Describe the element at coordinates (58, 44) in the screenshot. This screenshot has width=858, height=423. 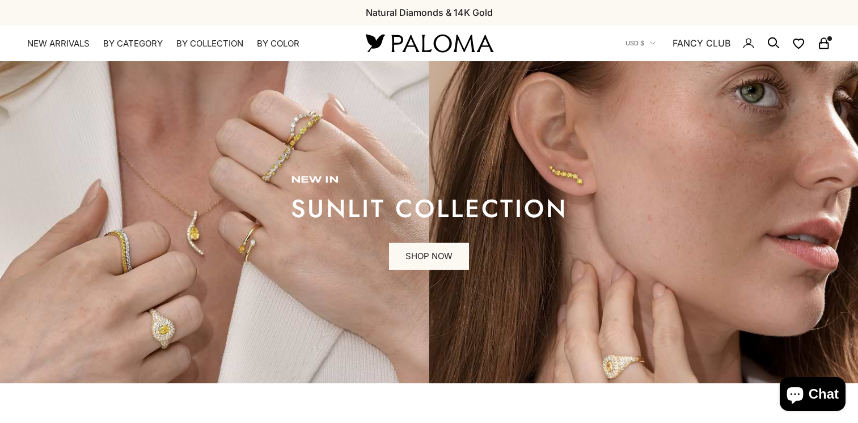
I see `a: NEW ARRIVALS` at that location.